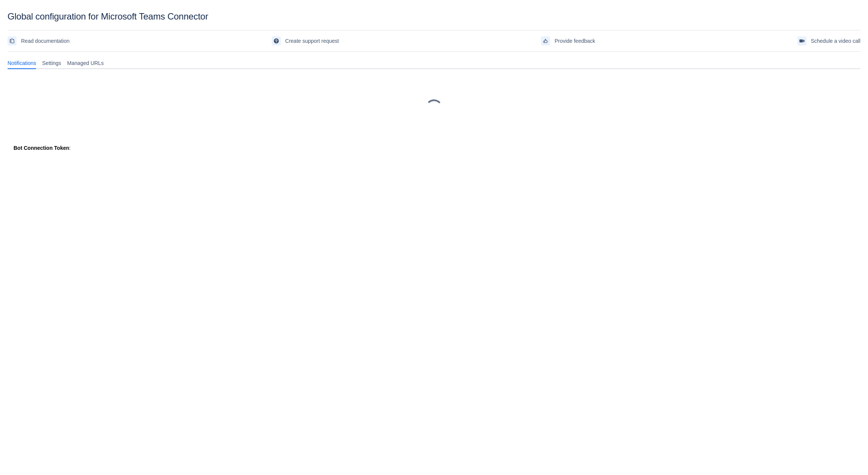 This screenshot has width=868, height=475. What do you see at coordinates (546, 41) in the screenshot?
I see `span: feedback` at bounding box center [546, 41].